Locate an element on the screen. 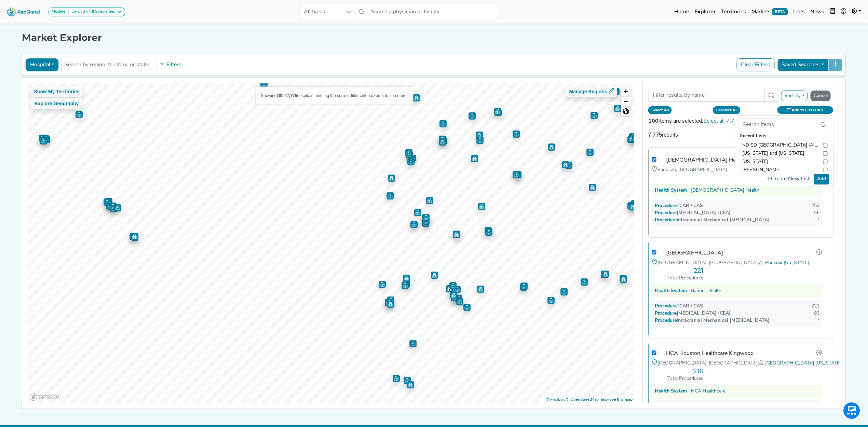  button: Cancel is located at coordinates (820, 96).